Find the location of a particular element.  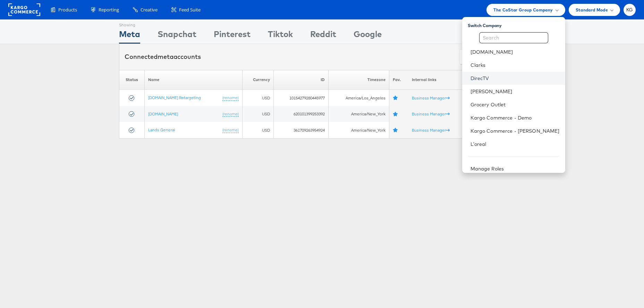

td: 361709263954924 is located at coordinates (301, 130).